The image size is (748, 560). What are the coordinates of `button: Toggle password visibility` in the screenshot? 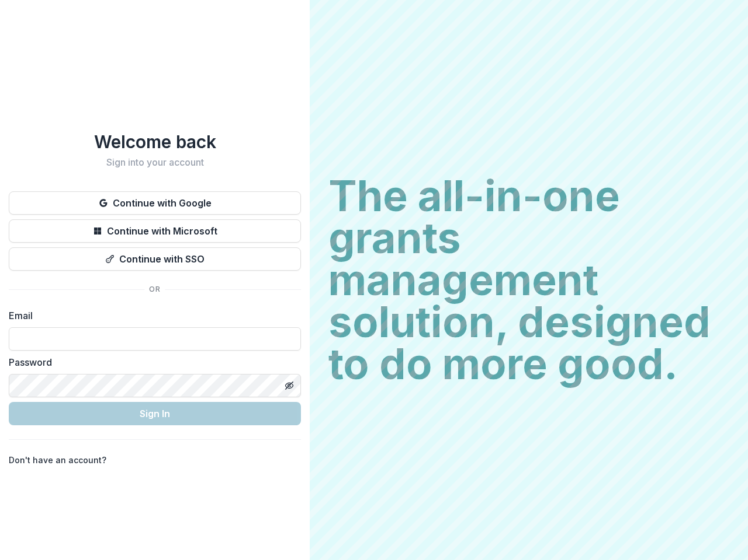 It's located at (289, 386).